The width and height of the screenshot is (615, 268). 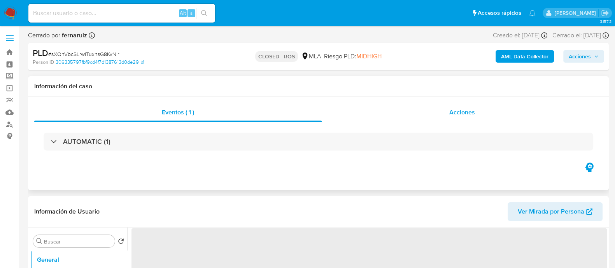 I want to click on a: Notificaciones, so click(x=532, y=13).